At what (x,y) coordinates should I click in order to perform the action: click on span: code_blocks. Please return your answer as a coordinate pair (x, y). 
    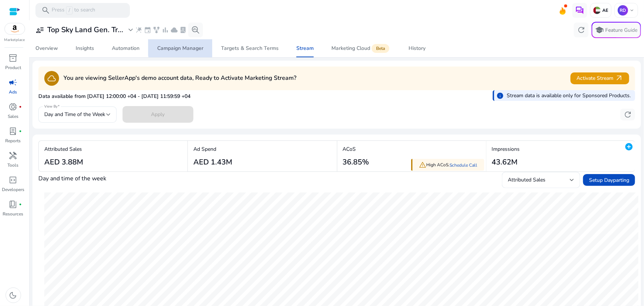
    Looking at the image, I should click on (14, 180).